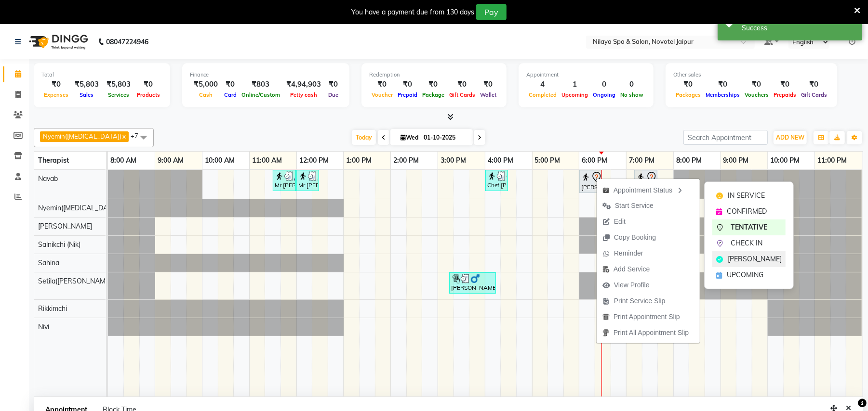 Image resolution: width=868 pixels, height=411 pixels. I want to click on a: 8:00 AM, so click(123, 160).